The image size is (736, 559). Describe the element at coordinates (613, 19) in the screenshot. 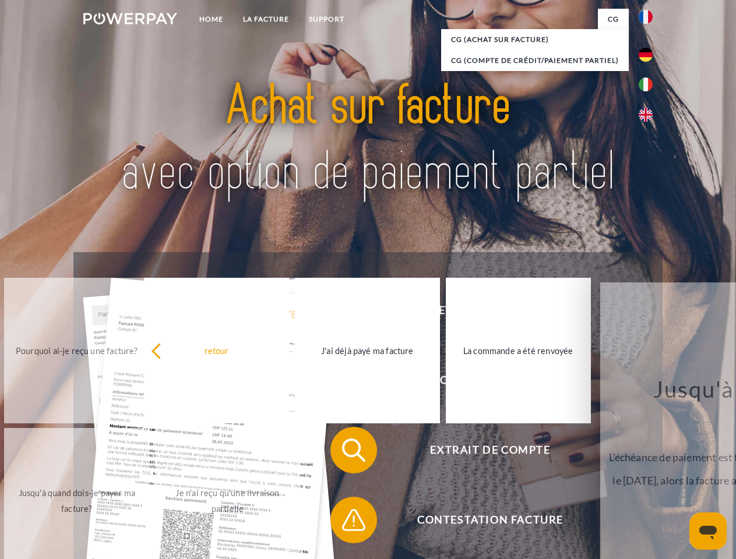

I see `a: CG` at that location.